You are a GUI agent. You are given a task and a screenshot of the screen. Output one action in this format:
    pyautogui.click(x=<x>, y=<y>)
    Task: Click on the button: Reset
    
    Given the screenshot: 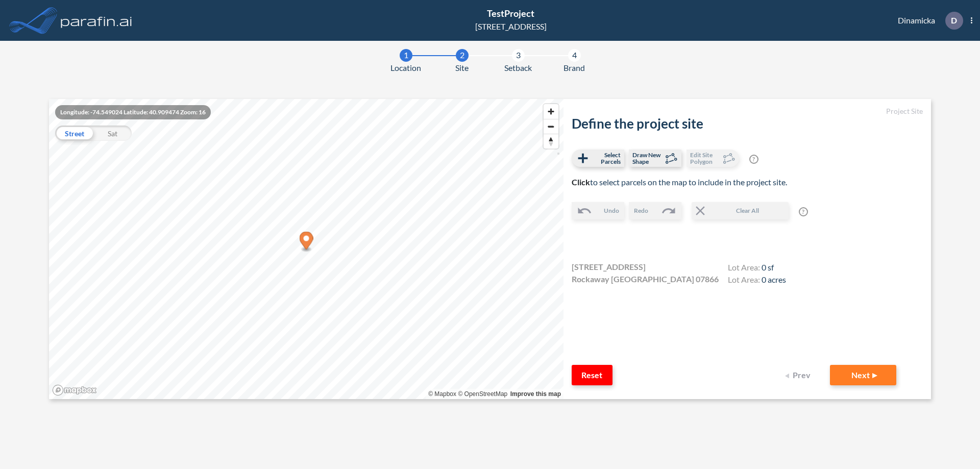 What is the action you would take?
    pyautogui.click(x=592, y=375)
    